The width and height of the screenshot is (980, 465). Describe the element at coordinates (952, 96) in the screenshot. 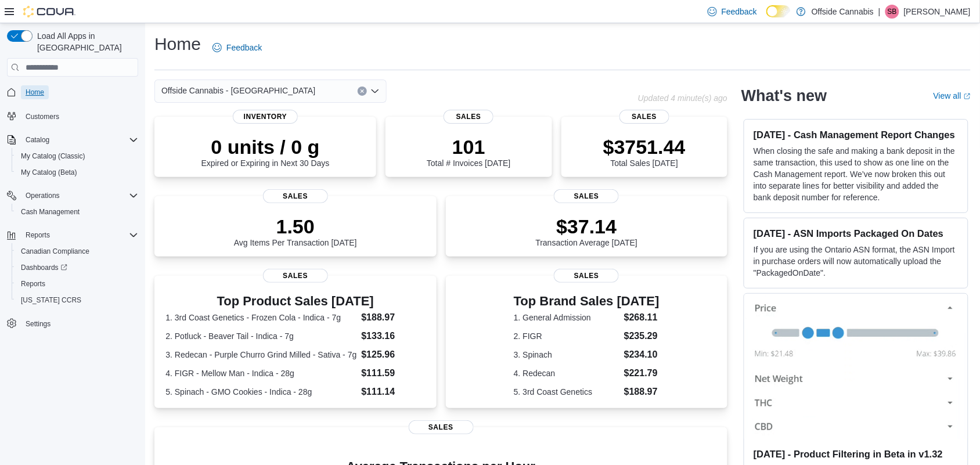

I see `a: View allExternal link` at that location.